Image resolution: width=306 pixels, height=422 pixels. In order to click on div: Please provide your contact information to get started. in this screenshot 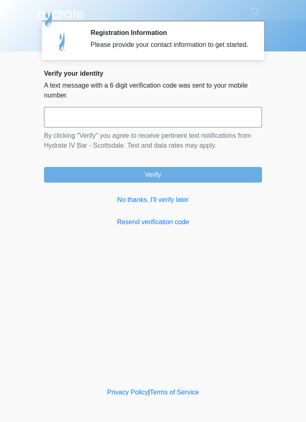, I will do `click(170, 45)`.